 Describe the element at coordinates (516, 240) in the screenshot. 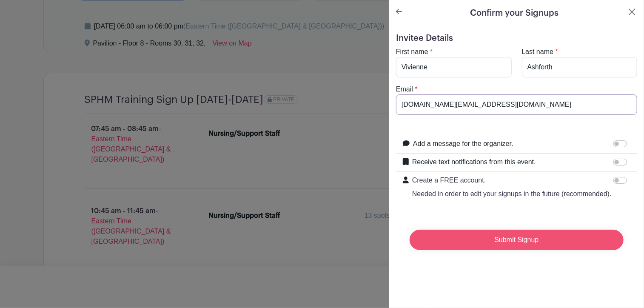

I see `input: Submit Signup` at that location.